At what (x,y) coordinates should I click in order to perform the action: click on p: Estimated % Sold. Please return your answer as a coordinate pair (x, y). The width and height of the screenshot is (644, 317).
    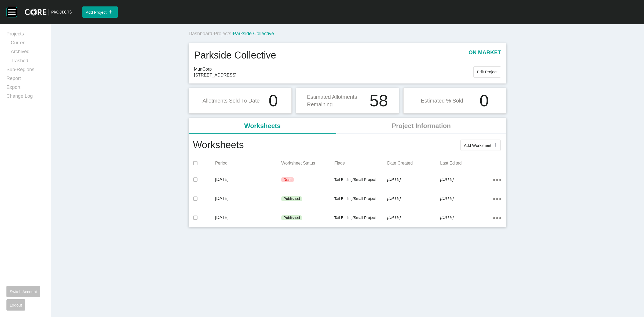
    Looking at the image, I should click on (442, 101).